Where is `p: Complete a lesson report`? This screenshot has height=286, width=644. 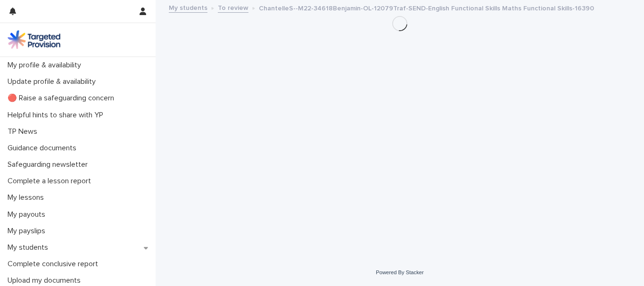
p: Complete a lesson report is located at coordinates (51, 181).